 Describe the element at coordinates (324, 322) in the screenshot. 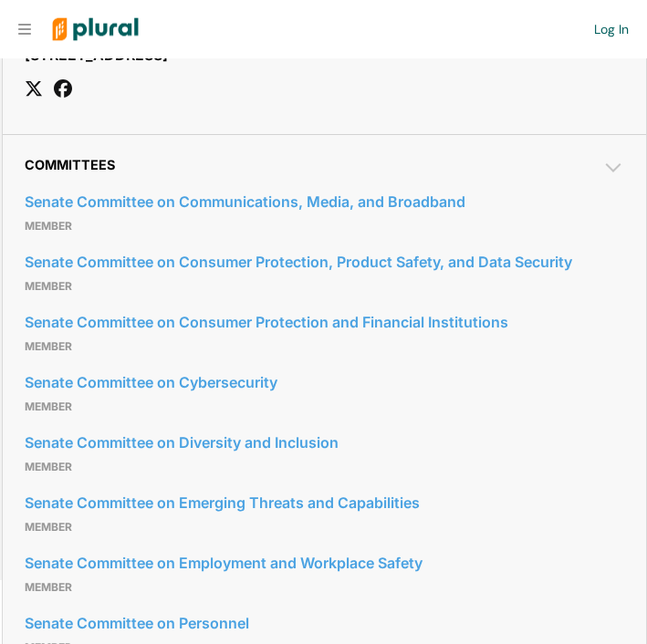

I see `a: Senate Committee on Consumer Protection and Financial Institutions` at that location.